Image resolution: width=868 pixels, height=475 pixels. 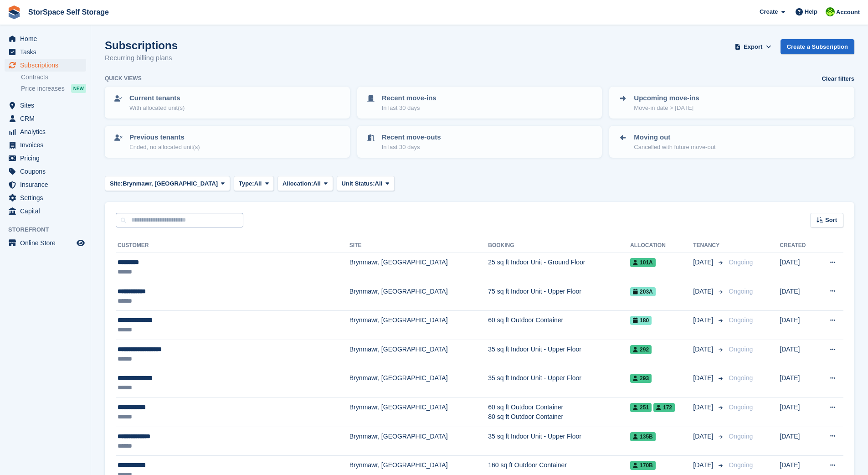 What do you see at coordinates (47, 52) in the screenshot?
I see `span: Tasks` at bounding box center [47, 52].